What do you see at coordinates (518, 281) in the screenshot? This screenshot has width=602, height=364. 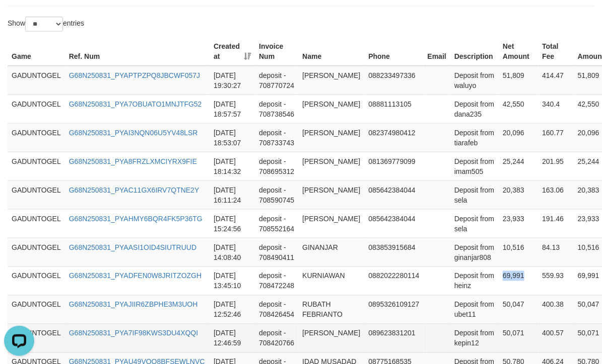 I see `td: 69,991` at bounding box center [518, 281].